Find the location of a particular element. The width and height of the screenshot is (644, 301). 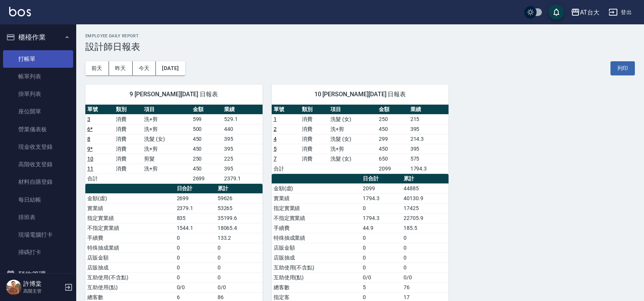

td: 450 is located at coordinates (206, 169).